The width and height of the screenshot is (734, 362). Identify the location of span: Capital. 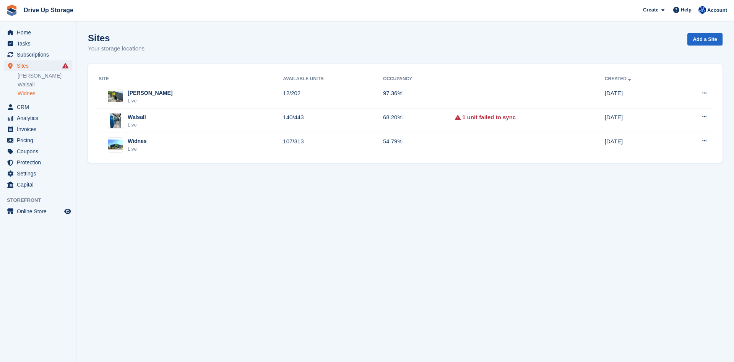
(40, 185).